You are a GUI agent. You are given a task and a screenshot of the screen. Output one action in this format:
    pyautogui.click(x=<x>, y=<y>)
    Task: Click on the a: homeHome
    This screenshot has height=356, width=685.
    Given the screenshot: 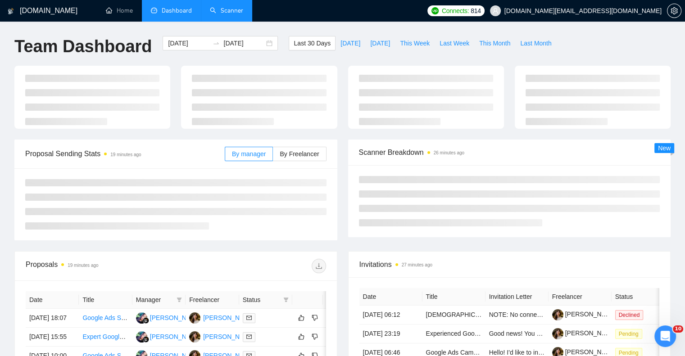 What is the action you would take?
    pyautogui.click(x=119, y=10)
    